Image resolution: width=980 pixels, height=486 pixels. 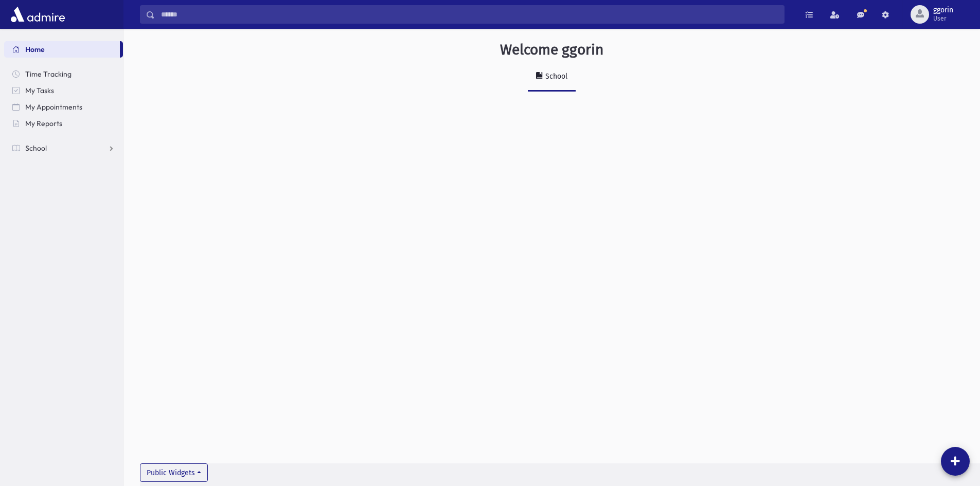 What do you see at coordinates (35, 49) in the screenshot?
I see `span: Home` at bounding box center [35, 49].